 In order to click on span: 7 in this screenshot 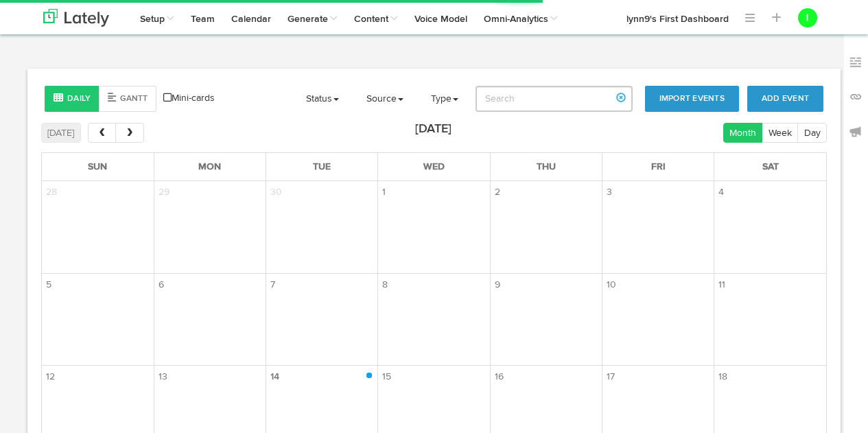, I will do `click(273, 285)`.